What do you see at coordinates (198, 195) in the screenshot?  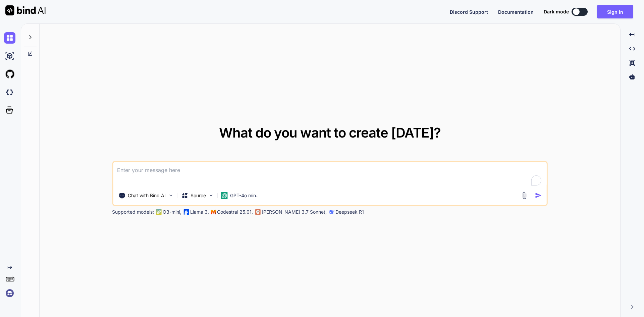 I see `p: Source` at bounding box center [198, 195].